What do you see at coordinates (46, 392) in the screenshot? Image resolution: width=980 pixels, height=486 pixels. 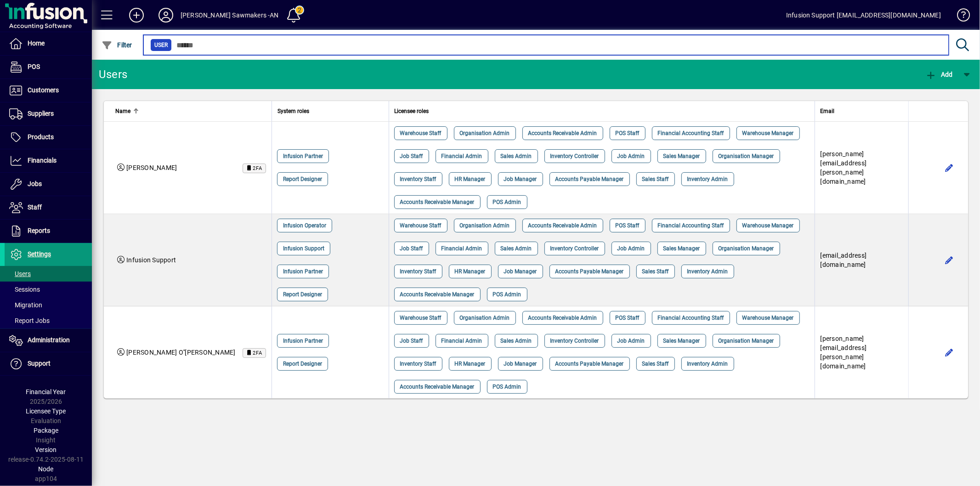 I see `span: Financial Year` at bounding box center [46, 392].